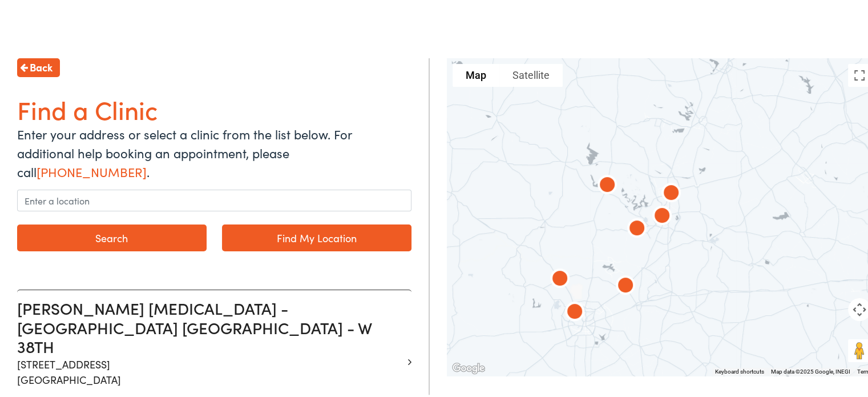  What do you see at coordinates (214, 108) in the screenshot?
I see `h1: Find a Clinic` at bounding box center [214, 108].